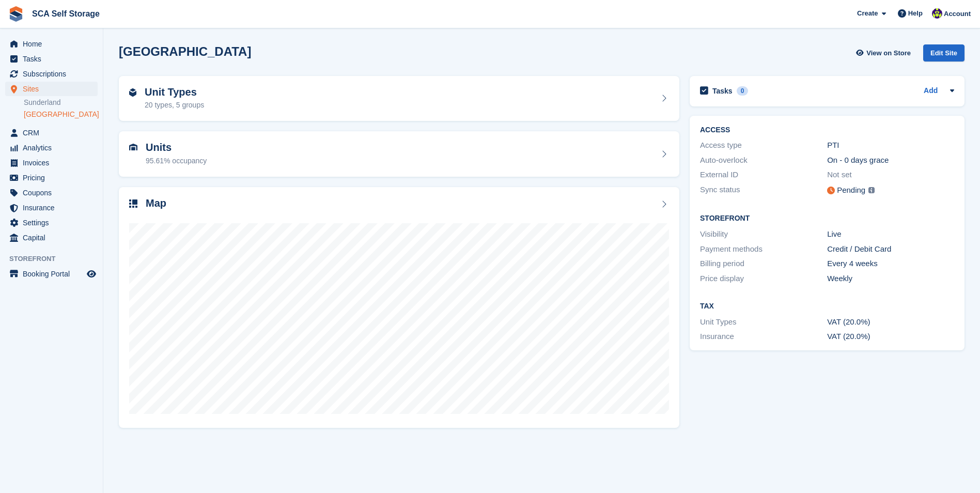 The height and width of the screenshot is (493, 980). What do you see at coordinates (890, 234) in the screenshot?
I see `div: Live` at bounding box center [890, 234].